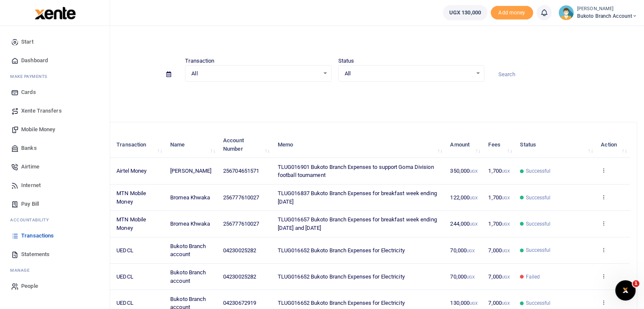 The width and height of the screenshot is (644, 309). Describe the element at coordinates (613, 145) in the screenshot. I see `th: Action: activate to sort column ascending` at that location.